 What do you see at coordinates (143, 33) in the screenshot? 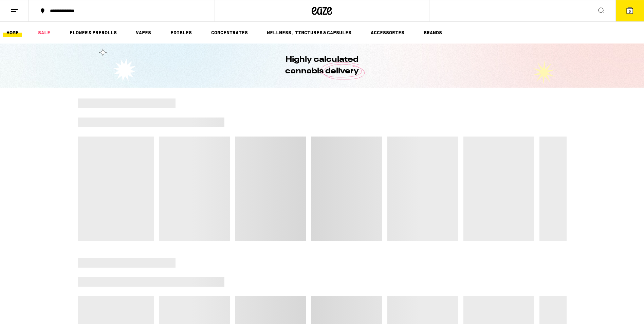
I see `a: VAPES` at bounding box center [143, 33].